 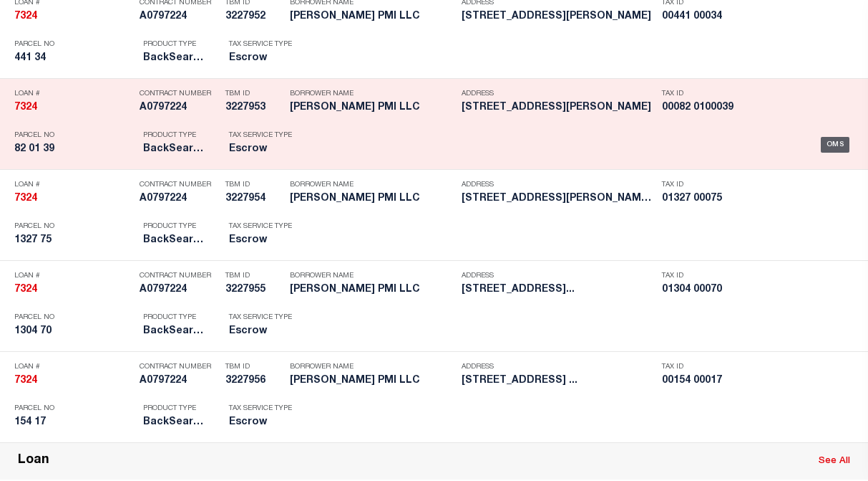 I want to click on h5: 00441 00034, so click(x=718, y=16).